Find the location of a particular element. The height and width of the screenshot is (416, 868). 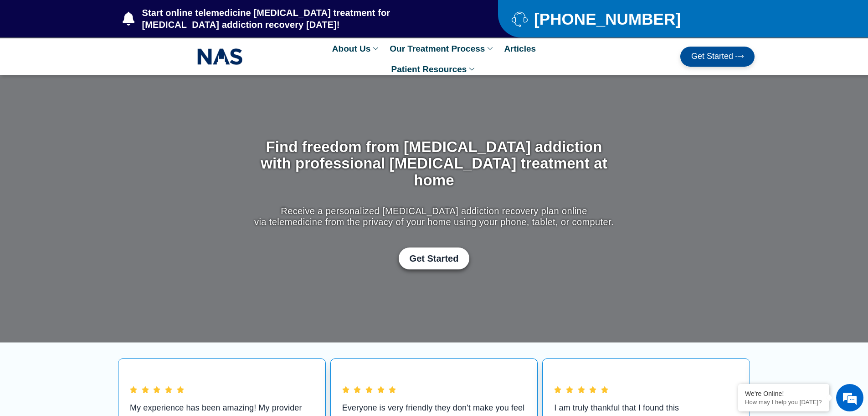

img: NAS_email_signature-removebg-preview.png is located at coordinates (220, 57).